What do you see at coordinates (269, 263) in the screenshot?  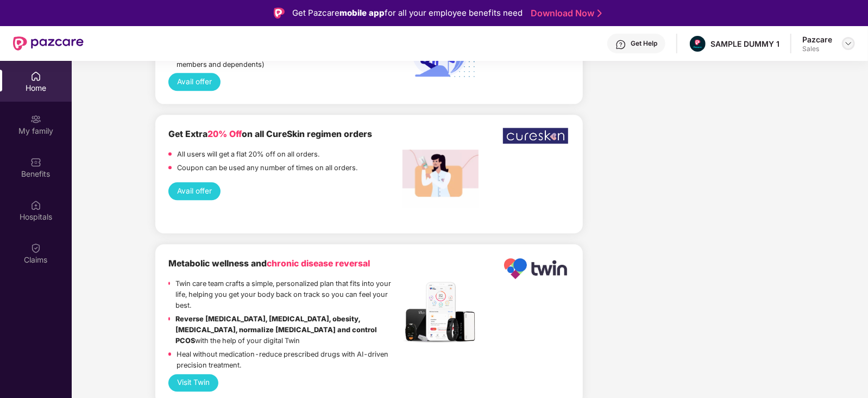 I see `b: Metabolic wellness and` at bounding box center [269, 263].